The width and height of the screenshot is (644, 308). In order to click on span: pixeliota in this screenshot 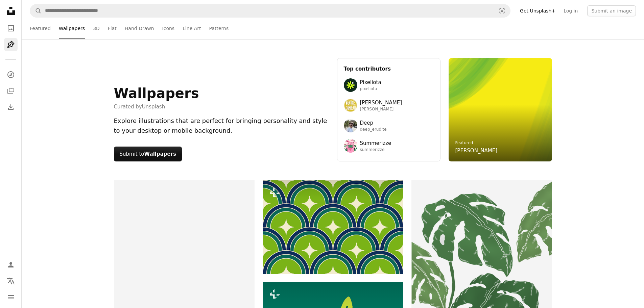, I will do `click(371, 89)`.